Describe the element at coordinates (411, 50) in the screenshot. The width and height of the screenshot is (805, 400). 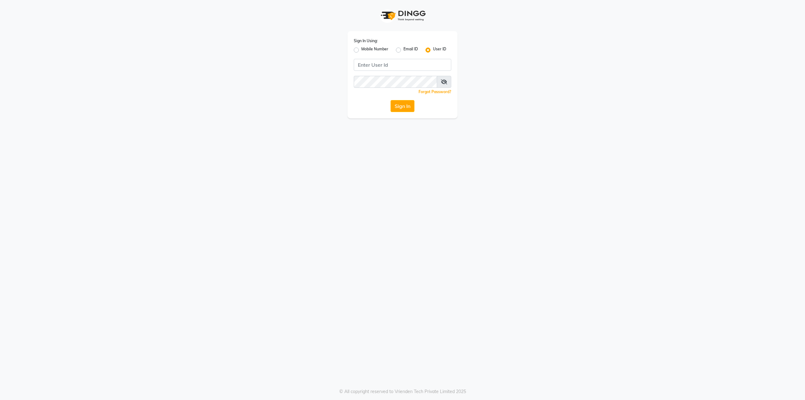
I see `label: Email ID` at that location.